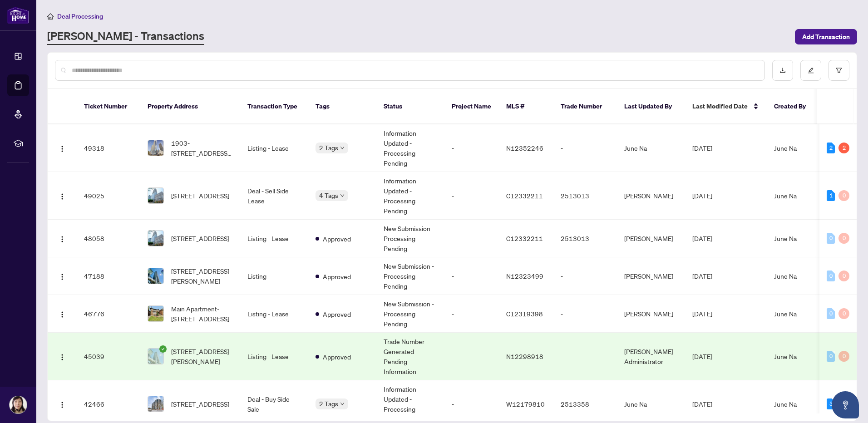 This screenshot has width=868, height=423. Describe the element at coordinates (831, 196) in the screenshot. I see `div: 1` at that location.